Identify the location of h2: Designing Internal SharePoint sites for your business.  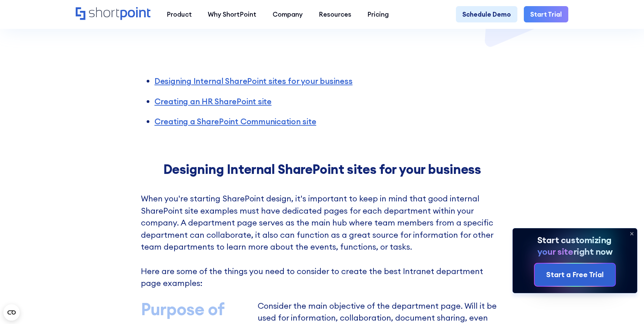
(322, 169).